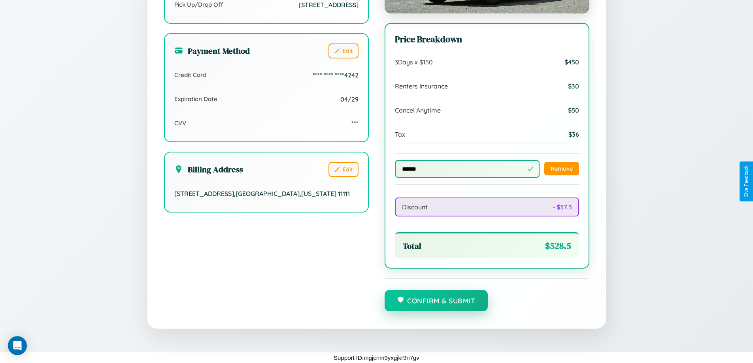 The image size is (753, 363). What do you see at coordinates (487, 39) in the screenshot?
I see `h3: Price Breakdown` at bounding box center [487, 39].